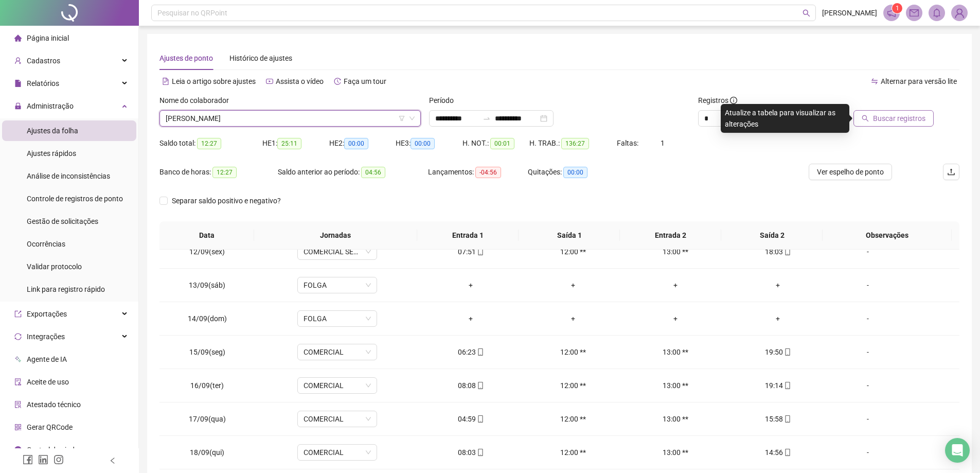  Describe the element at coordinates (211, 143) in the screenshot. I see `div: Saldo total:` at that location.